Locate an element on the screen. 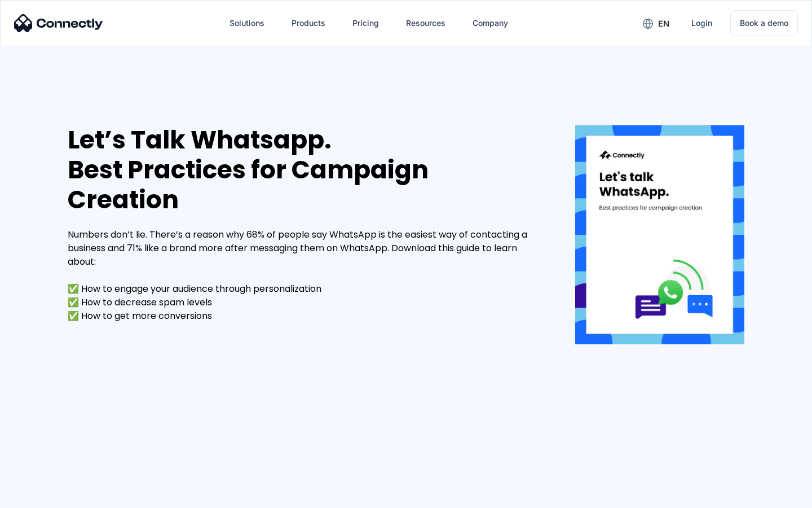 Image resolution: width=812 pixels, height=508 pixels. div: Company is located at coordinates (490, 23).